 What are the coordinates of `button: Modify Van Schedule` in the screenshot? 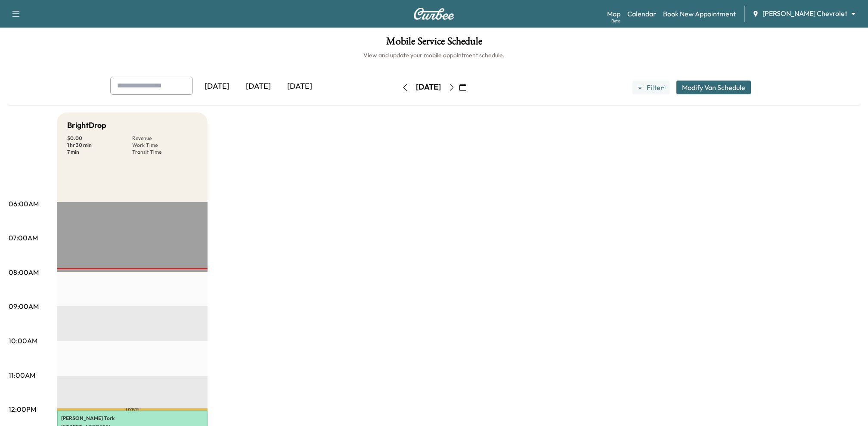 It's located at (714, 88).